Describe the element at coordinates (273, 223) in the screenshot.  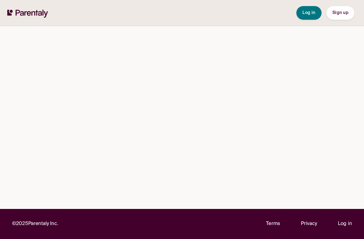
I see `p: Terms` at that location.